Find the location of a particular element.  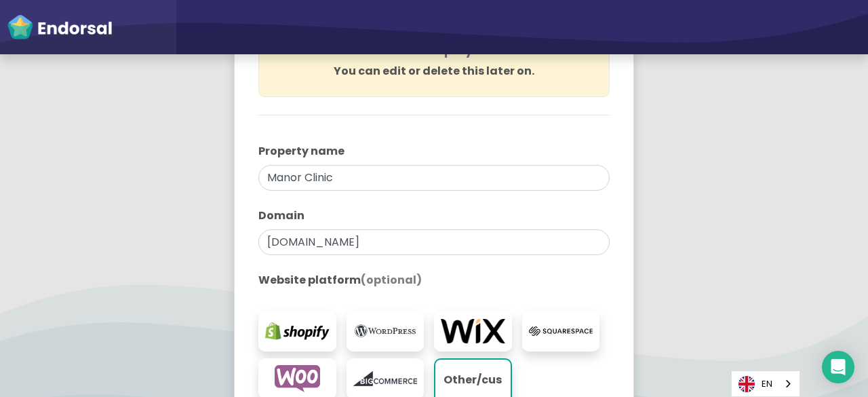

div: Open Intercom Messenger is located at coordinates (838, 367).